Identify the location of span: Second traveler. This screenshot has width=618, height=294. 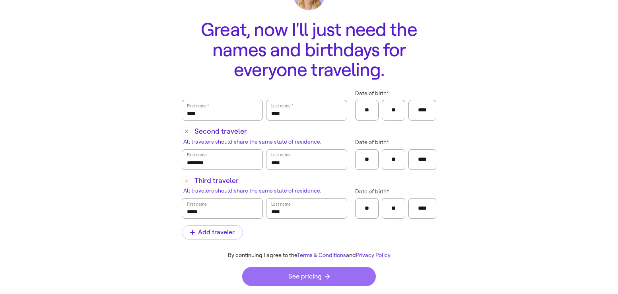
(263, 136).